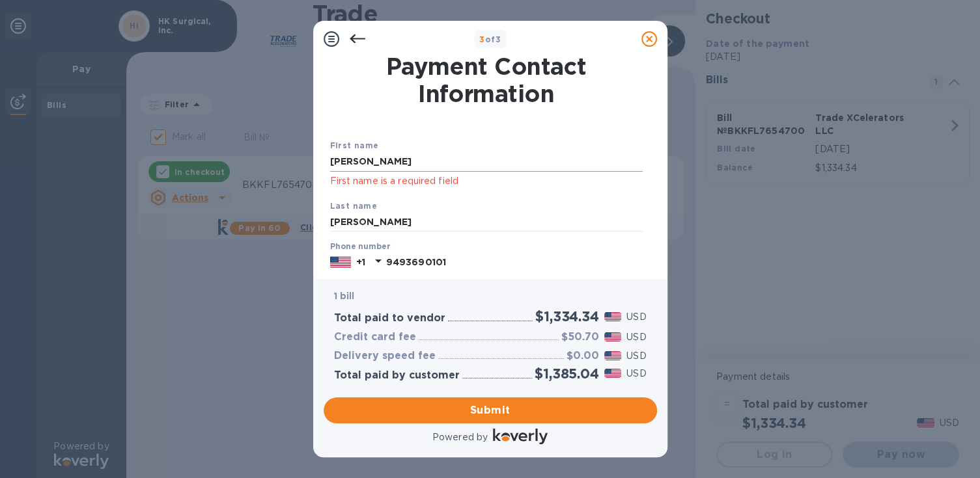  What do you see at coordinates (490, 411) in the screenshot?
I see `button: Submit` at bounding box center [490, 411].